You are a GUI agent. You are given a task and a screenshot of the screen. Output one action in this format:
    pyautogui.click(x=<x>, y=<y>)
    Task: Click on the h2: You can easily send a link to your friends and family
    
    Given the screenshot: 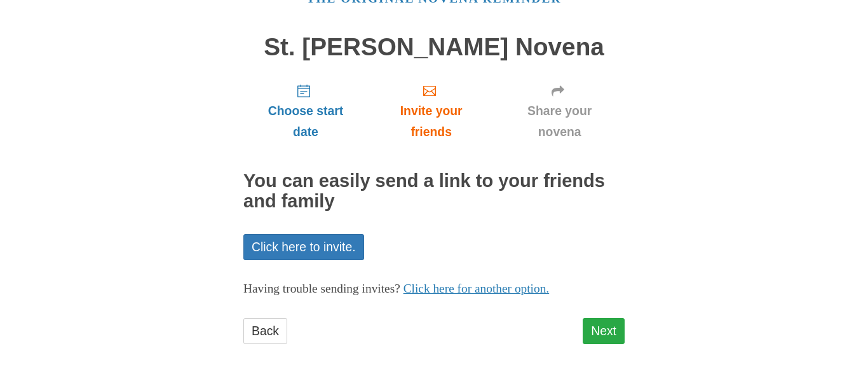 What is the action you would take?
    pyautogui.click(x=434, y=192)
    